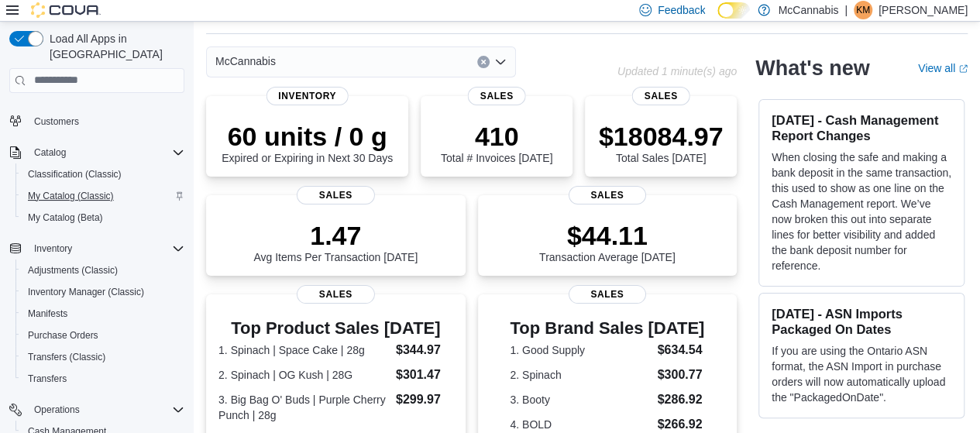 Image resolution: width=980 pixels, height=433 pixels. Describe the element at coordinates (734, 10) in the screenshot. I see `input: Dark Mode` at that location.